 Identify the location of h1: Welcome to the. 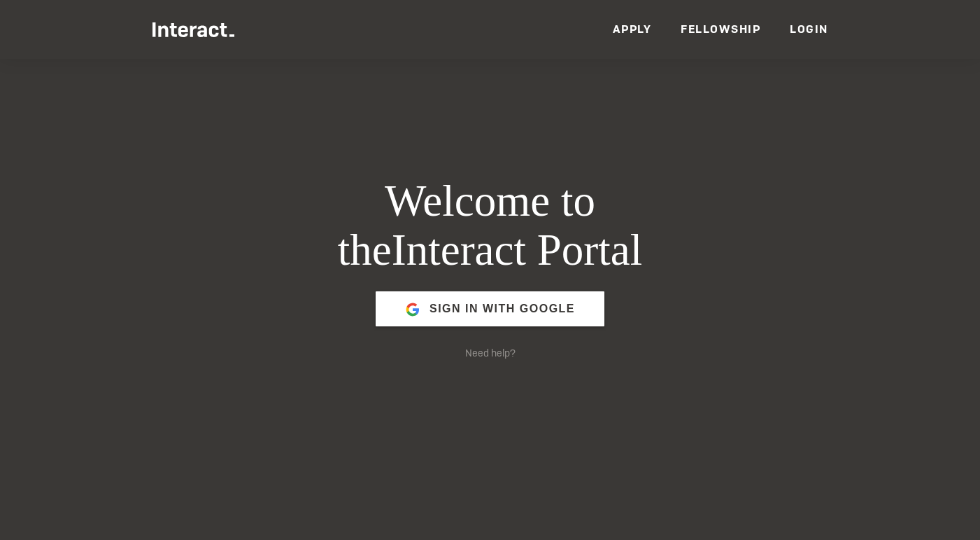
(491, 226).